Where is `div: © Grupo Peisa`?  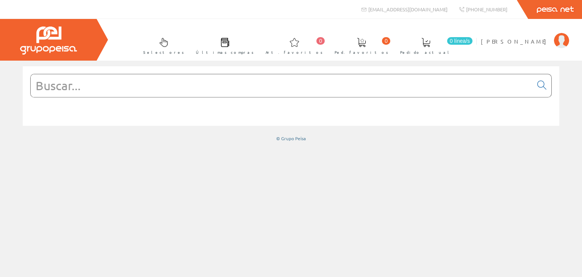
div: © Grupo Peisa is located at coordinates (291, 138).